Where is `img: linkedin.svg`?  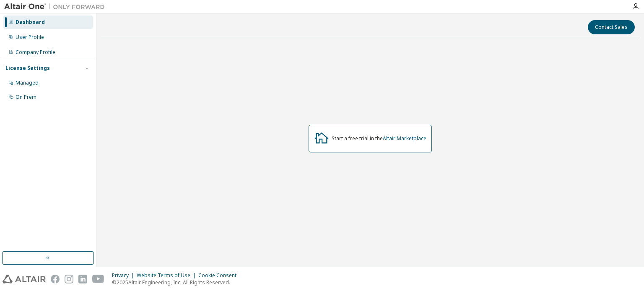 img: linkedin.svg is located at coordinates (82, 278).